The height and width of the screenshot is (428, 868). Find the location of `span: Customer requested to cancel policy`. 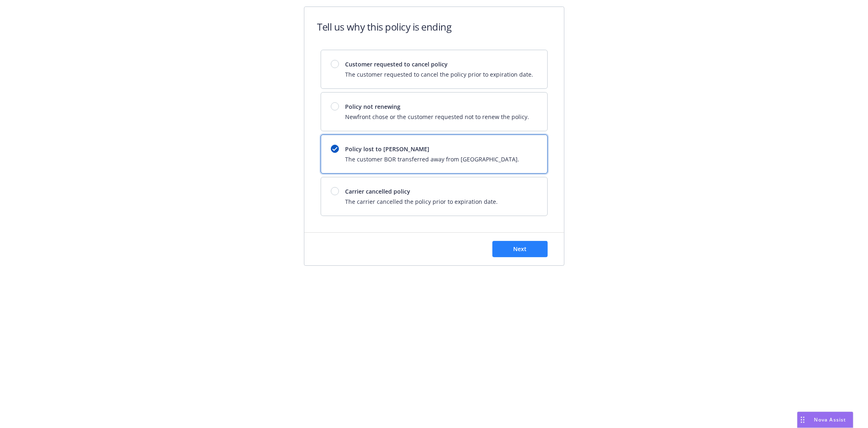

span: Customer requested to cancel policy is located at coordinates (440, 64).